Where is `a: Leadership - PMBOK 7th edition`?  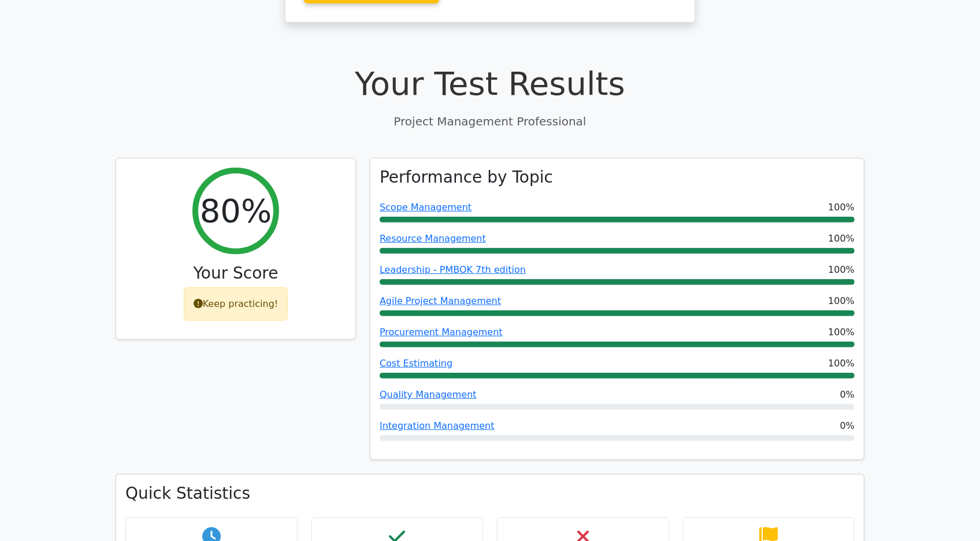 a: Leadership - PMBOK 7th edition is located at coordinates (453, 269).